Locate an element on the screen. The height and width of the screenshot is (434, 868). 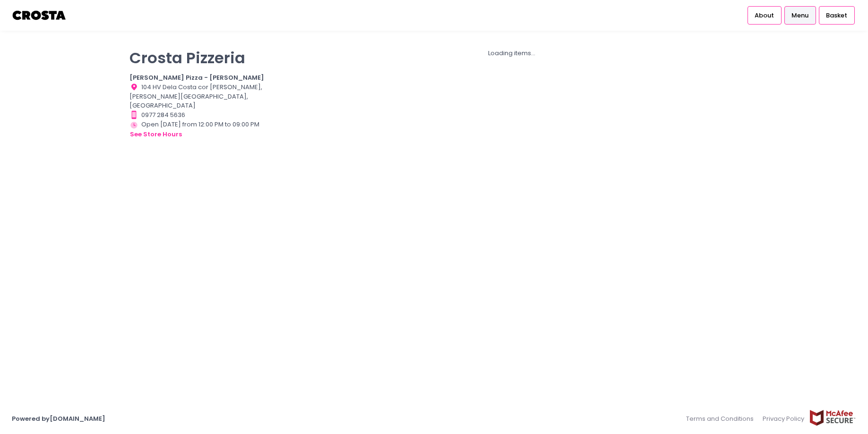
span: Basket is located at coordinates (836, 16).